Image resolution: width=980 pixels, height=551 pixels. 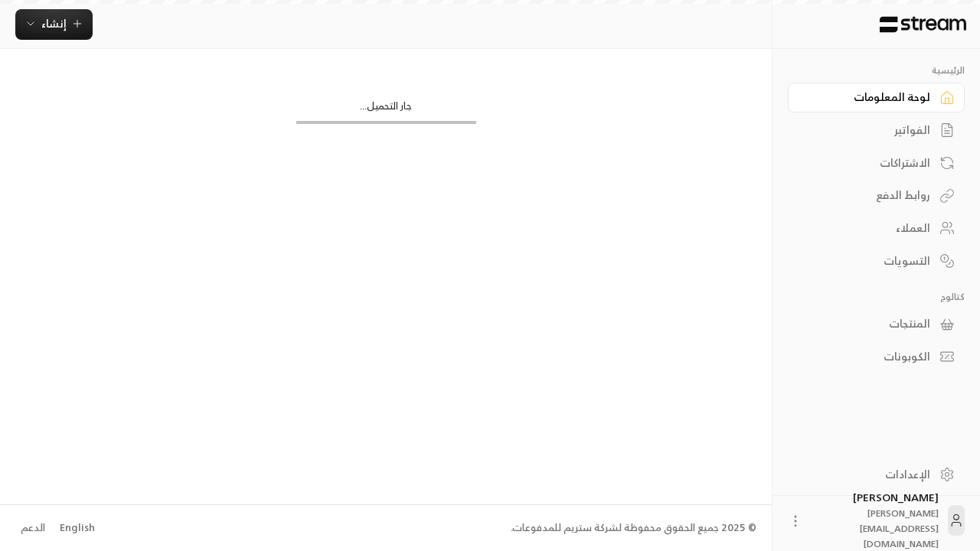 I want to click on a: الكوبونات, so click(x=876, y=356).